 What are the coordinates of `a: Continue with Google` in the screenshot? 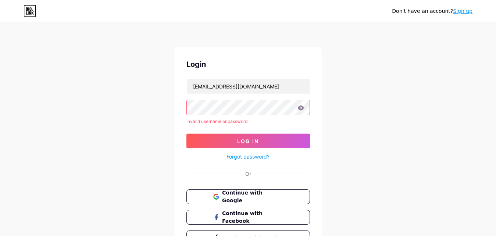 It's located at (248, 197).